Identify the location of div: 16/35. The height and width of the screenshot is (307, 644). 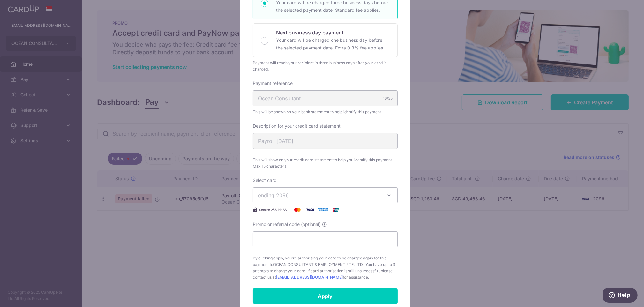
(387, 98).